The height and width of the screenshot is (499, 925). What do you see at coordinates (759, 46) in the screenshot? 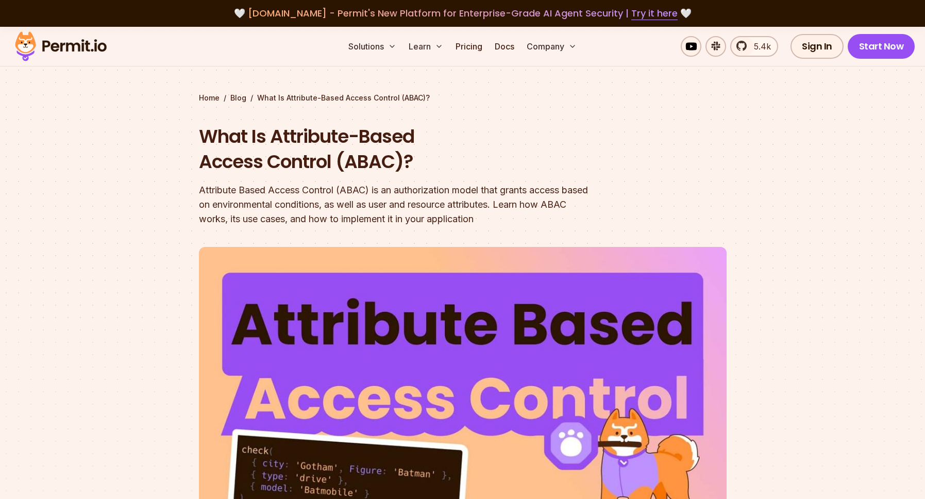
I see `span: 5.4k` at bounding box center [759, 46].